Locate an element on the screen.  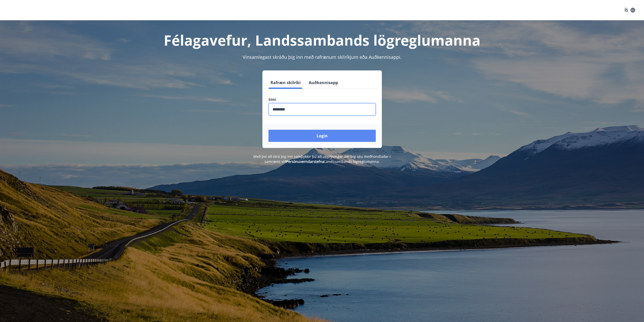
span: Með því að skrá þig inn samþykkir þú að upplýsingar um þig séu meðhöndlaðar í samræmi við Landssa... is located at coordinates (322, 159).